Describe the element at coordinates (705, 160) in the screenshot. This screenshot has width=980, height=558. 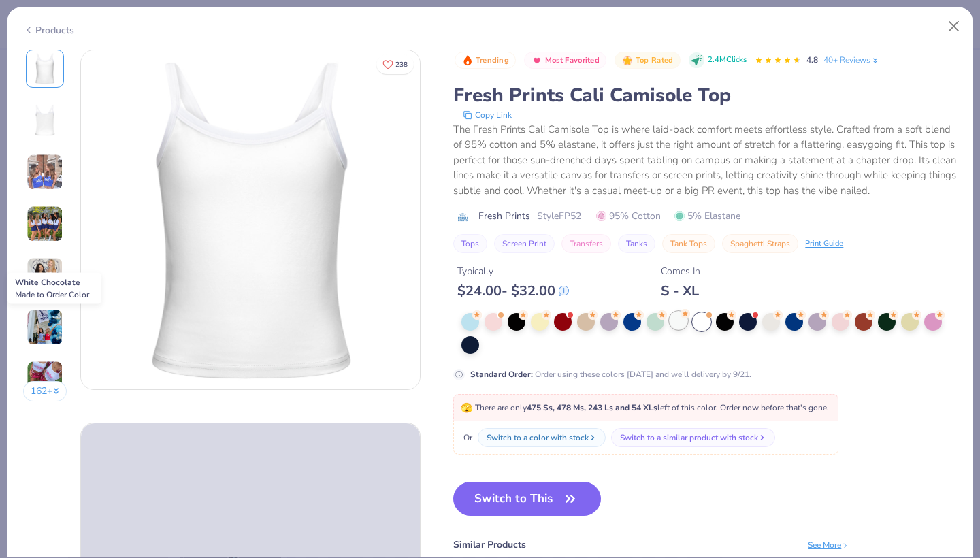
I see `div: The Fresh Prints Cali Camisole Top is where laid-back comfort meets effortless style. Crafted fro...` at that location.